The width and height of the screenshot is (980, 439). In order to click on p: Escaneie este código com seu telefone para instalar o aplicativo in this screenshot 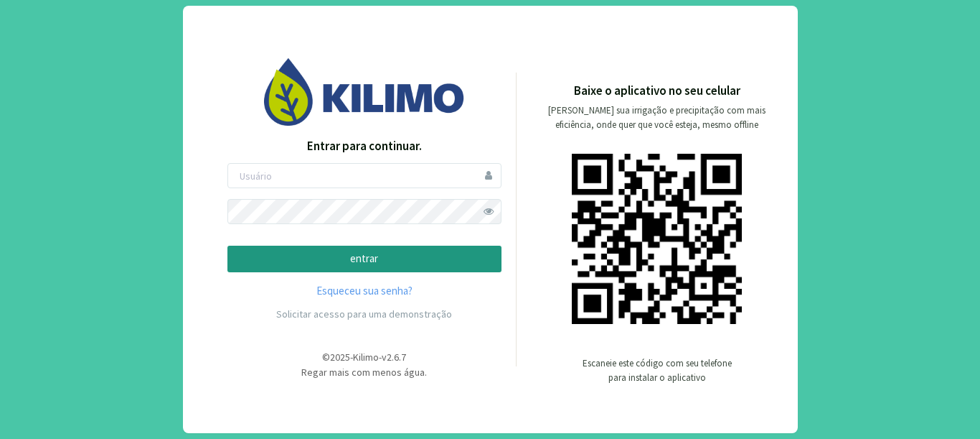, I will do `click(658, 370)`.